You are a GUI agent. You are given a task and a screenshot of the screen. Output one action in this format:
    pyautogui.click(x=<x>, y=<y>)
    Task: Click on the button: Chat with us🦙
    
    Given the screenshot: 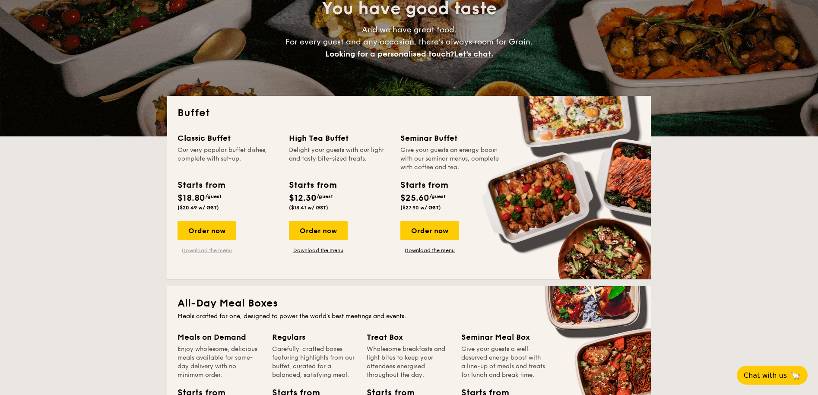 What is the action you would take?
    pyautogui.click(x=772, y=375)
    